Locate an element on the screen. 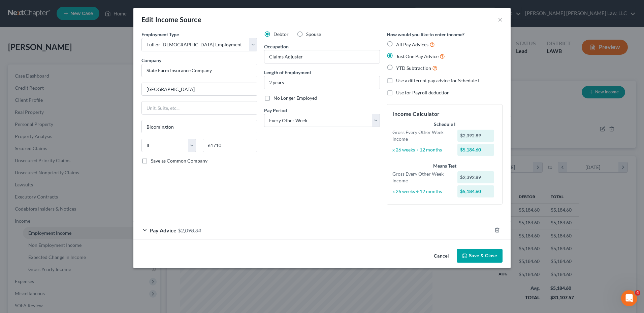 The height and width of the screenshot is (313, 644). span: 4 is located at coordinates (638, 293).